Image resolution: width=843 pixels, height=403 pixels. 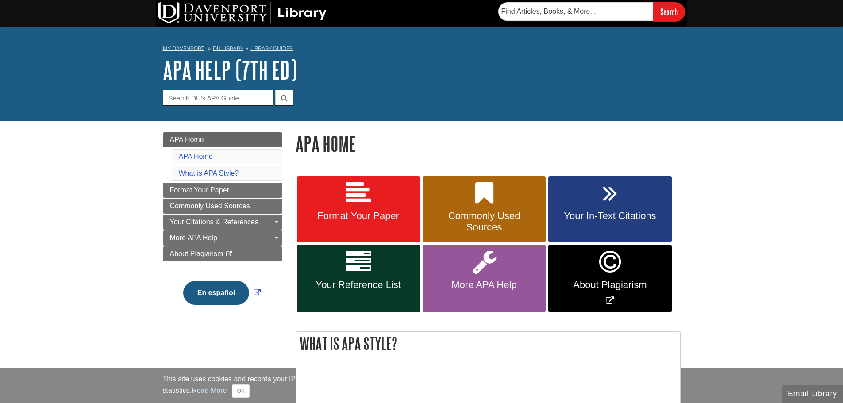 What do you see at coordinates (422, 386) in the screenshot?
I see `div: This site uses cookies and records your IP address for usage statistics. Additionally, we use Goo...` at bounding box center [422, 386].